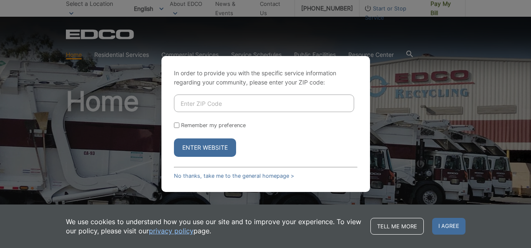 This screenshot has height=248, width=531. I want to click on input: Enter ZIP Code, so click(264, 103).